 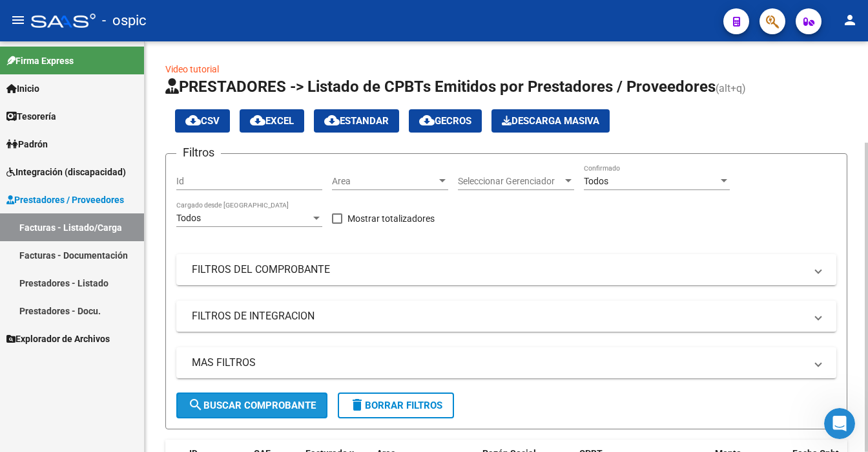 What do you see at coordinates (18, 20) in the screenshot?
I see `mat-icon: menu` at bounding box center [18, 20].